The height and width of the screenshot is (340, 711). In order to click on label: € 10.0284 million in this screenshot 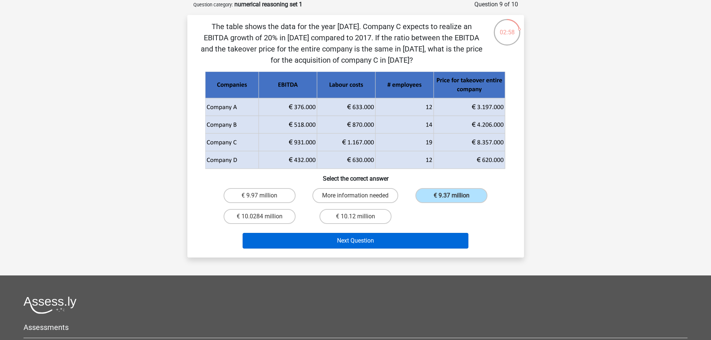, I will do `click(259, 216)`.